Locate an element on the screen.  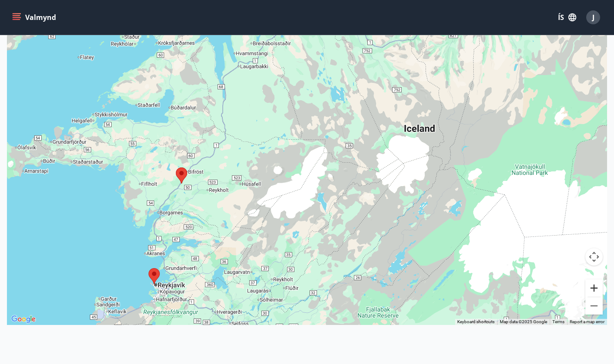
button: Map camera controls is located at coordinates (594, 257).